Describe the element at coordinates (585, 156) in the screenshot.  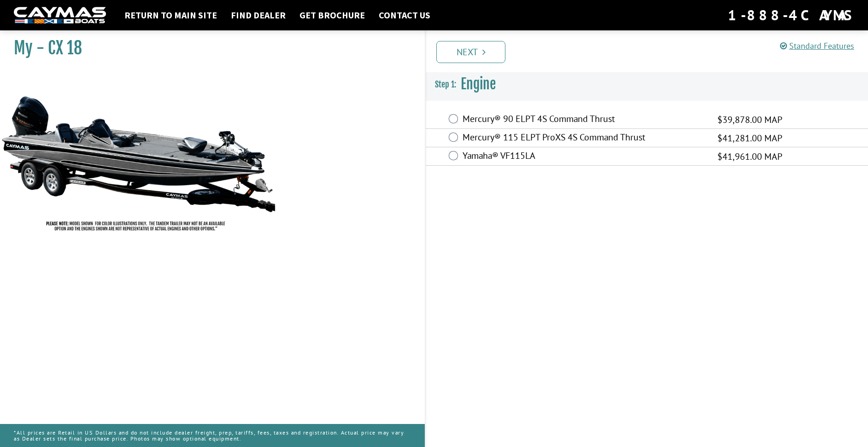
I see `label: Yamaha® VF115LA` at that location.